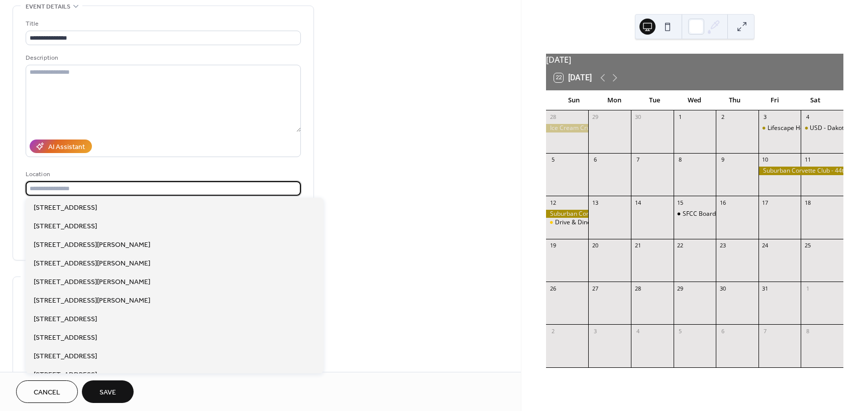  What do you see at coordinates (46, 392) in the screenshot?
I see `span: Cancel` at bounding box center [46, 392].